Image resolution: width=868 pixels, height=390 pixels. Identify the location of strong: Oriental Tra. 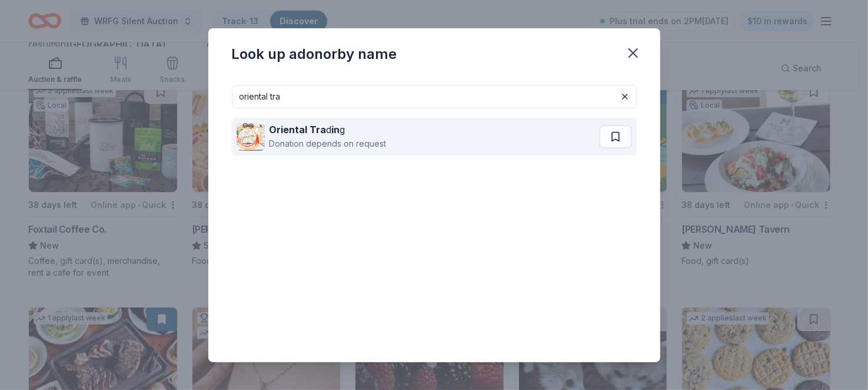
(298, 129).